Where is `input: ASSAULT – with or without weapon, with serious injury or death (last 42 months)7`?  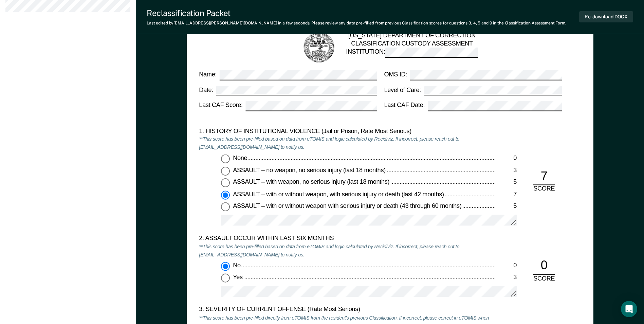 input: ASSAULT – with or without weapon, with serious injury or death (last 42 months)7 is located at coordinates (226, 195).